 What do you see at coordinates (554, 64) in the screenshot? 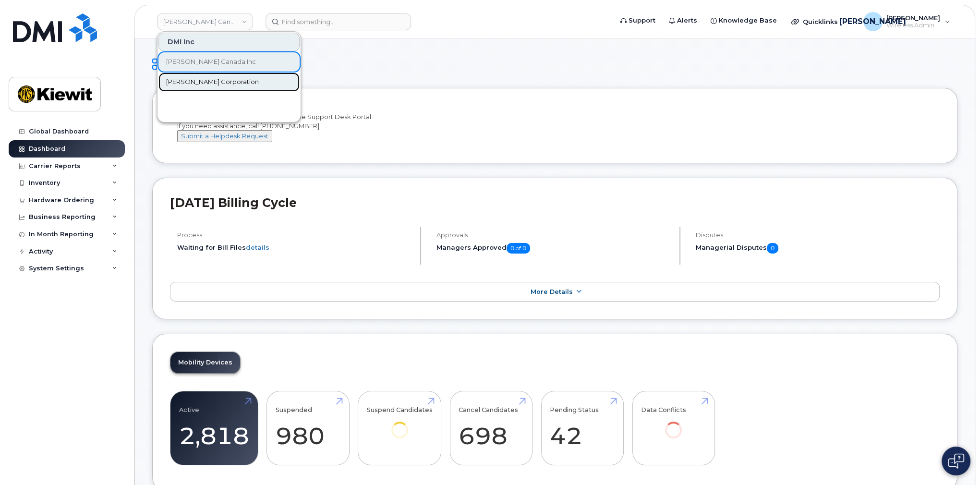
I see `h1: Dashboard` at bounding box center [554, 64].